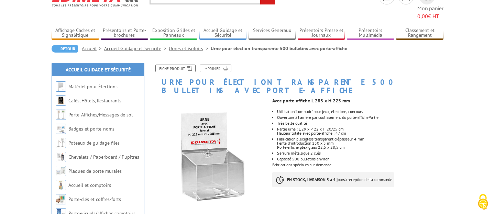 The image size is (495, 214). I want to click on strong: Avec porte-affiche L 285 x H 225 mm, so click(311, 101).